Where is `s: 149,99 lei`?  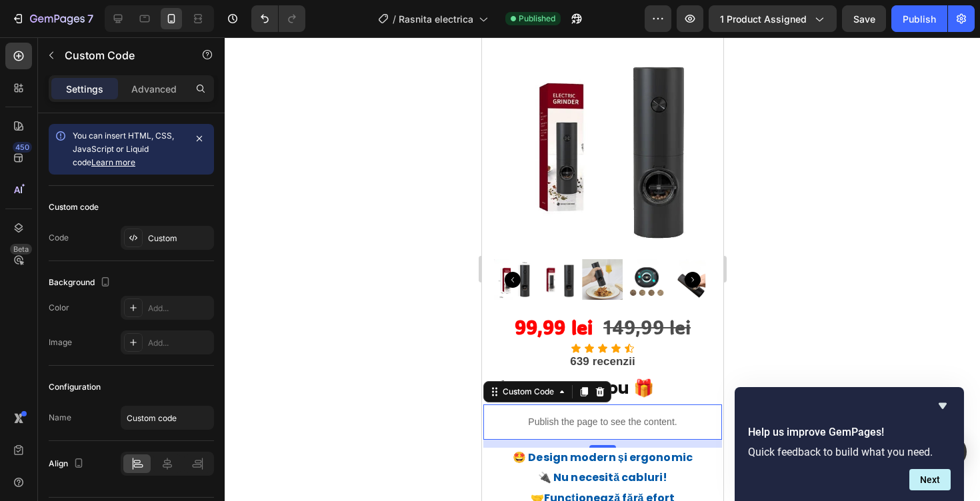 s: 149,99 lei is located at coordinates (164, 290).